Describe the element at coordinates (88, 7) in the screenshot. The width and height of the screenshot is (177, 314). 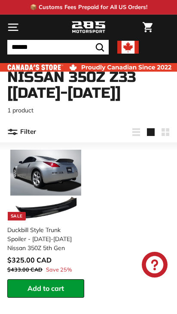
I see `p: 📦 Customs Fees Prepaid for All US Orders!` at that location.